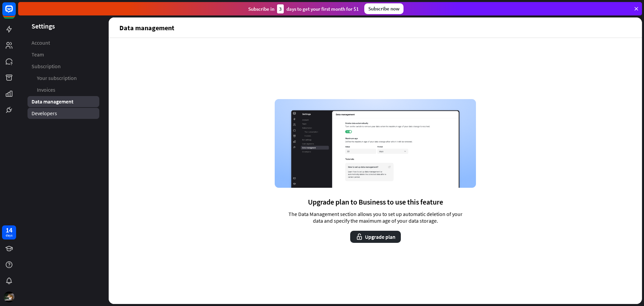 The image size is (644, 306). What do you see at coordinates (41, 43) in the screenshot?
I see `span: Account` at bounding box center [41, 43].